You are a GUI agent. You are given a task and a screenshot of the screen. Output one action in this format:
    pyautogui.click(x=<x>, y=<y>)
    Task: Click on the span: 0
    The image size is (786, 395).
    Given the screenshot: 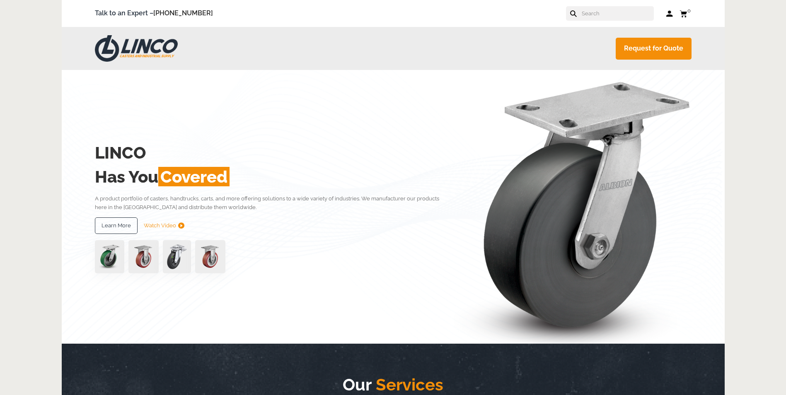 What is the action you would take?
    pyautogui.click(x=689, y=10)
    